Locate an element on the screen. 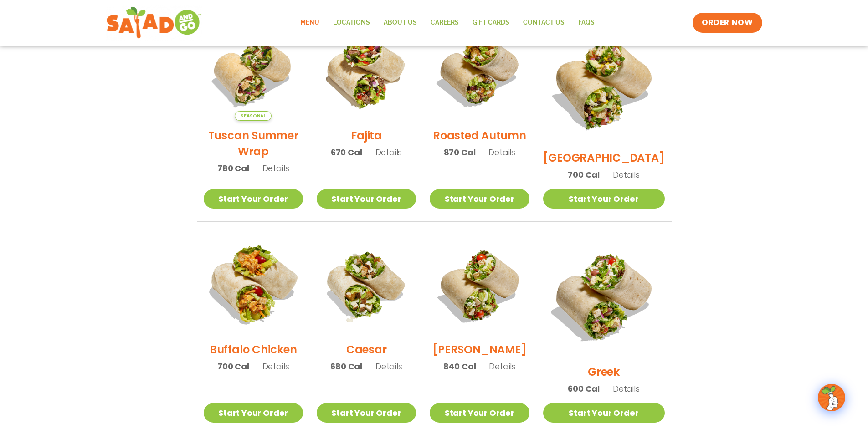 The image size is (868, 434). a: Menu is located at coordinates (310, 23).